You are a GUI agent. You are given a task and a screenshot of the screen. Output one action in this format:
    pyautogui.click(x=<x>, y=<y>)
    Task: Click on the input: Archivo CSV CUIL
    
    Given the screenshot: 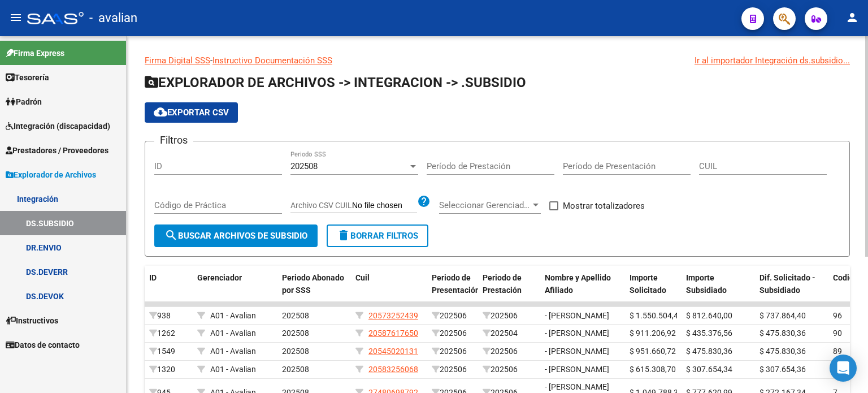 What is the action you would take?
    pyautogui.click(x=385, y=205)
    